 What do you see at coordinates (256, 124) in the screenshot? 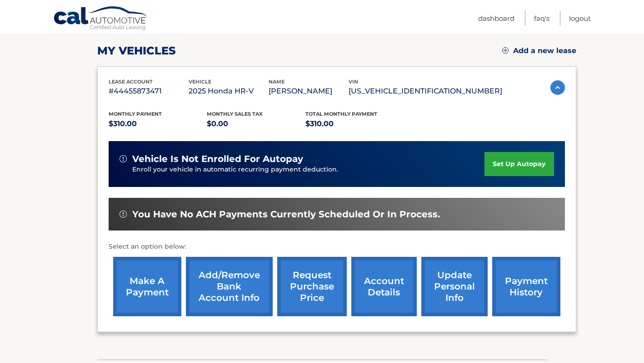
I see `p: $0.00` at bounding box center [256, 124].